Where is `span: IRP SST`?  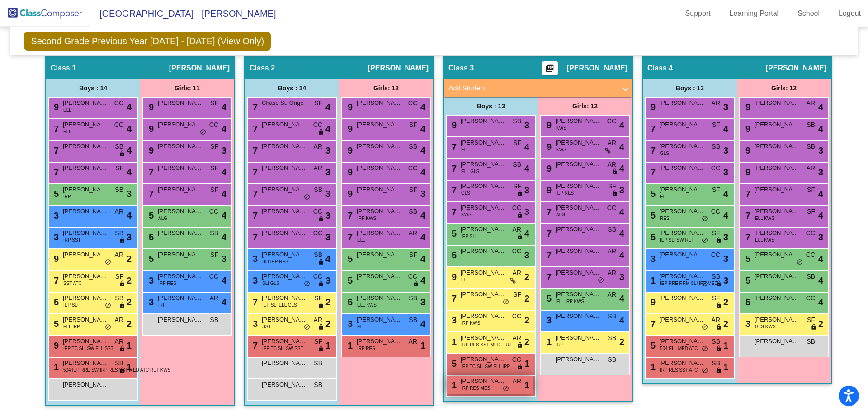 span: IRP SST is located at coordinates (72, 240).